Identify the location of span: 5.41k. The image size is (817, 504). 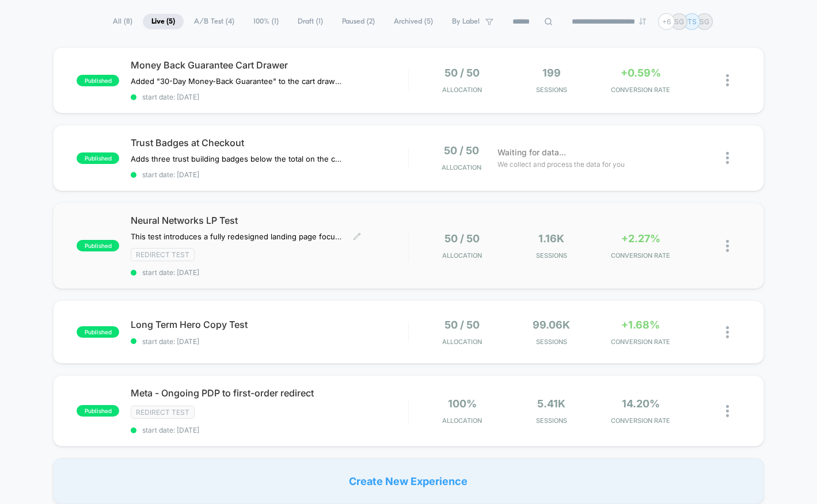
(551, 404).